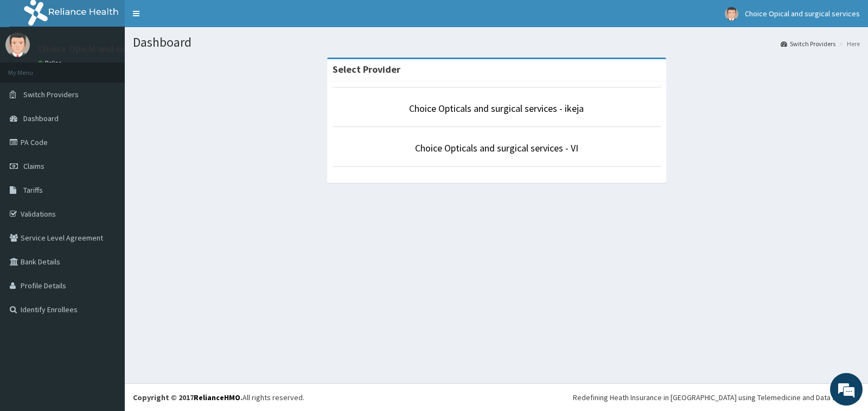 The height and width of the screenshot is (411, 868). What do you see at coordinates (51, 95) in the screenshot?
I see `span: Switch Providers` at bounding box center [51, 95].